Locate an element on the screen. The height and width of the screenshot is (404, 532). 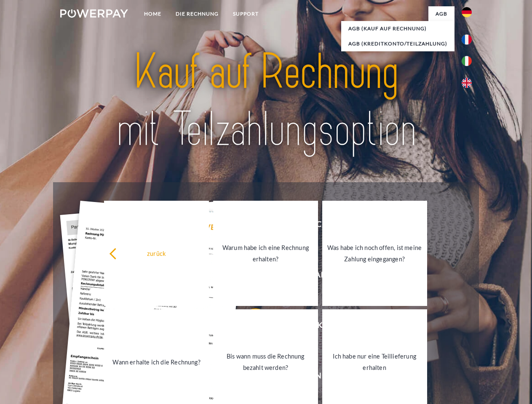
a: AGB (Kreditkonto/Teilzahlung) is located at coordinates (397, 44).